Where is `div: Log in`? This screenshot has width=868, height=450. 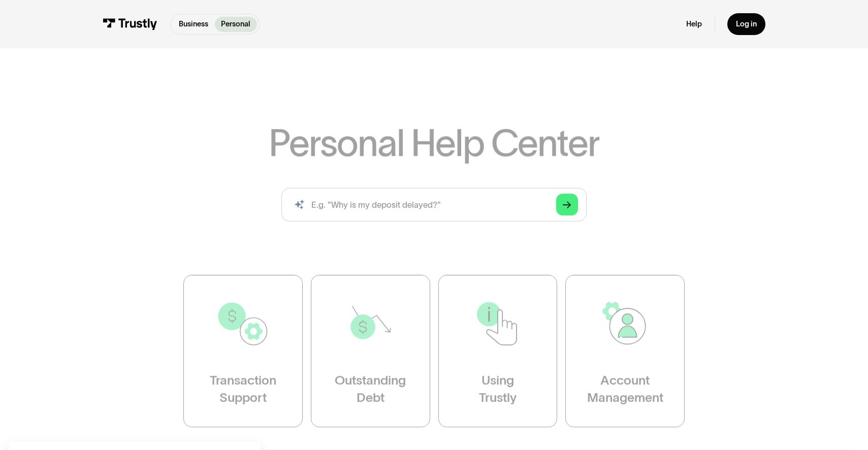 div: Log in is located at coordinates (746, 23).